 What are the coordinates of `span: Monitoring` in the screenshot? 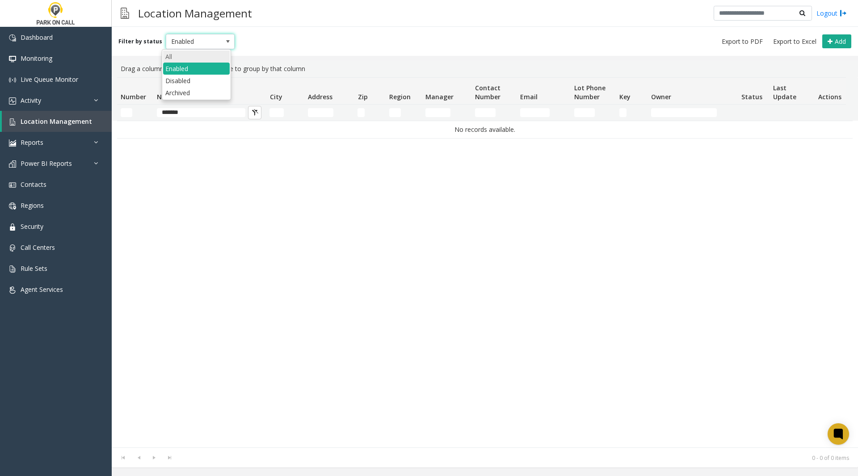 It's located at (36, 58).